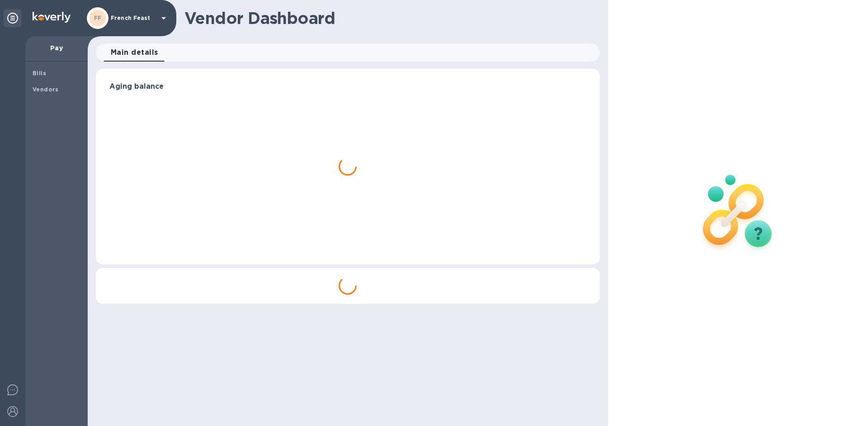 This screenshot has height=426, width=868. Describe the element at coordinates (46, 89) in the screenshot. I see `b: Vendors` at that location.